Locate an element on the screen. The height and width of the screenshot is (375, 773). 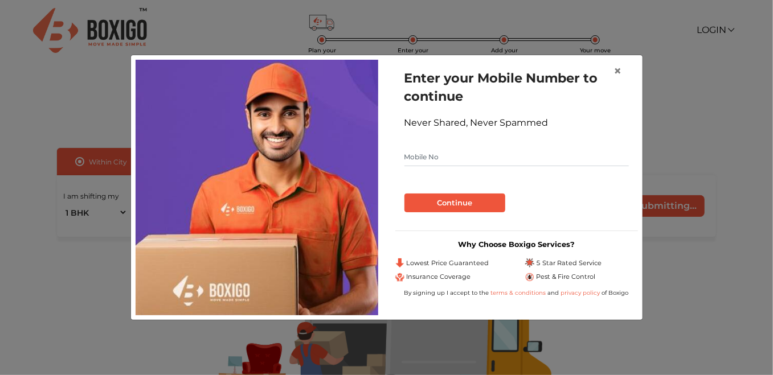
div: Never Shared, Never Spammed is located at coordinates (517, 123).